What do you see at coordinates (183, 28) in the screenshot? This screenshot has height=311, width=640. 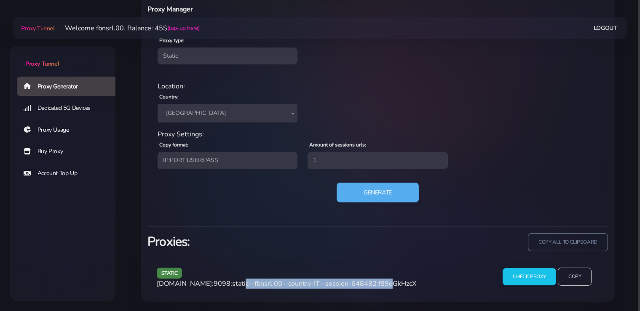 I see `a: (top-up here)` at bounding box center [183, 28].